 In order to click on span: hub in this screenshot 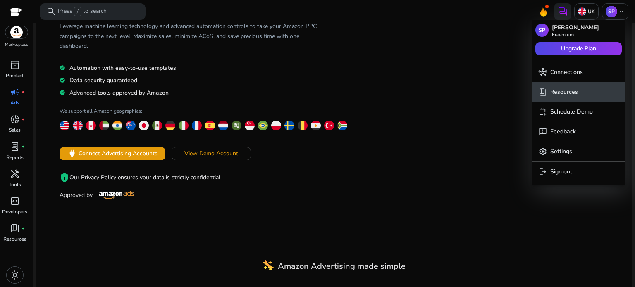, I will do `click(543, 72)`.